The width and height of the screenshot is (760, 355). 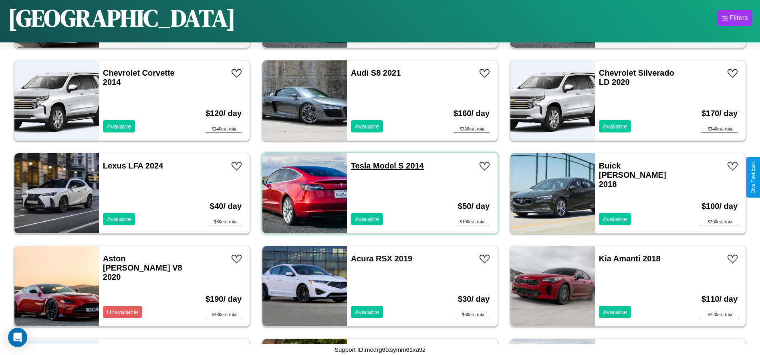 I want to click on h3: $ 50 / day, so click(x=473, y=206).